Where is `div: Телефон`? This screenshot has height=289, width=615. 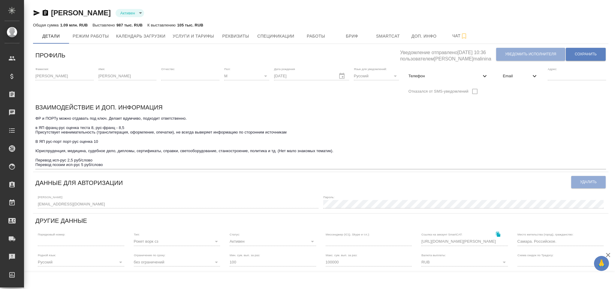 div: Телефон is located at coordinates (449, 76).